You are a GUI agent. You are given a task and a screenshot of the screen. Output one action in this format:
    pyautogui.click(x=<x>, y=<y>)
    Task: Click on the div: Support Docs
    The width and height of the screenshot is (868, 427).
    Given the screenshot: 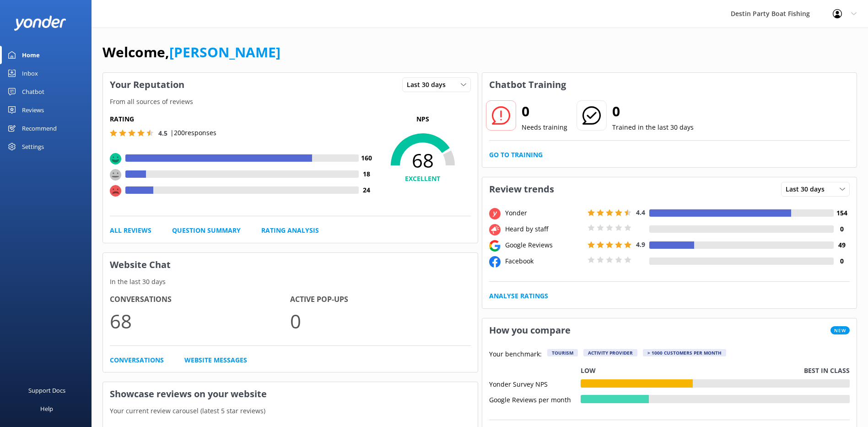 What is the action you would take?
    pyautogui.click(x=47, y=390)
    